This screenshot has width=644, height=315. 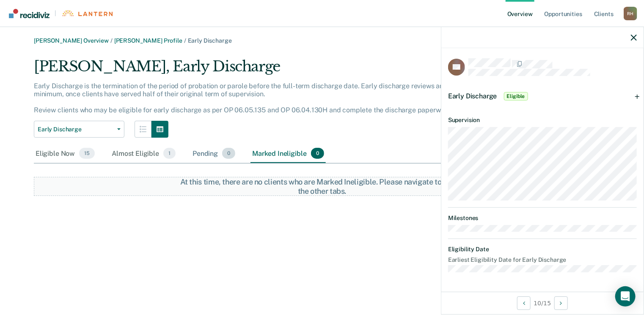 I want to click on p: Early Discharge is the termination of the period of probation or parole before the full-term disc..., so click(x=261, y=98).